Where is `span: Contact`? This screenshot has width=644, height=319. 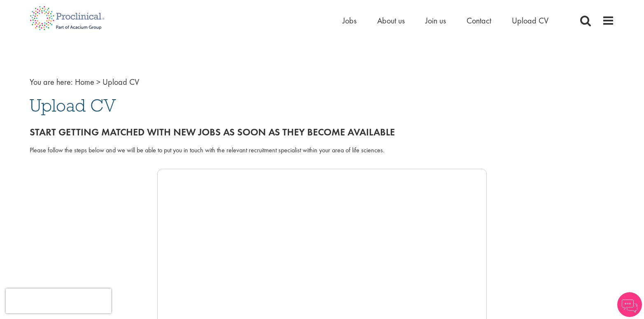 span: Contact is located at coordinates (479, 20).